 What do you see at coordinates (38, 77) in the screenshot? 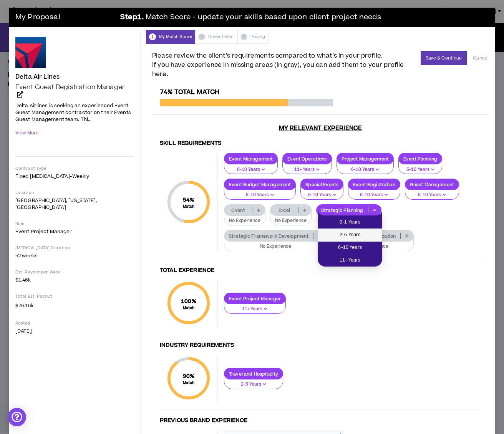
I see `h4: Delta Air Lines` at bounding box center [38, 77].